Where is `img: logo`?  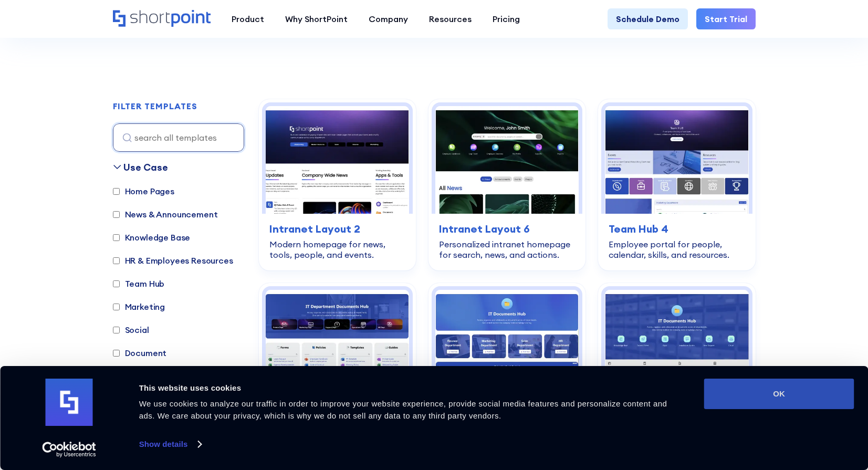
img: logo is located at coordinates (70, 402).